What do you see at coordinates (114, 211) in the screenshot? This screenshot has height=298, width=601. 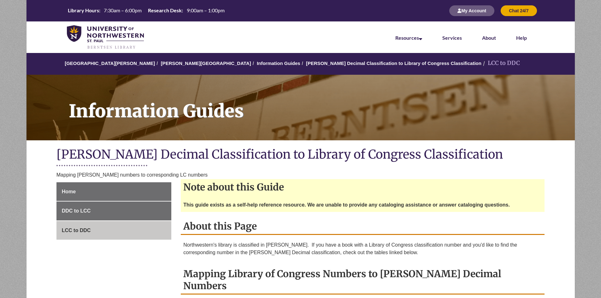 I see `a: DDC to LCC` at bounding box center [114, 211].